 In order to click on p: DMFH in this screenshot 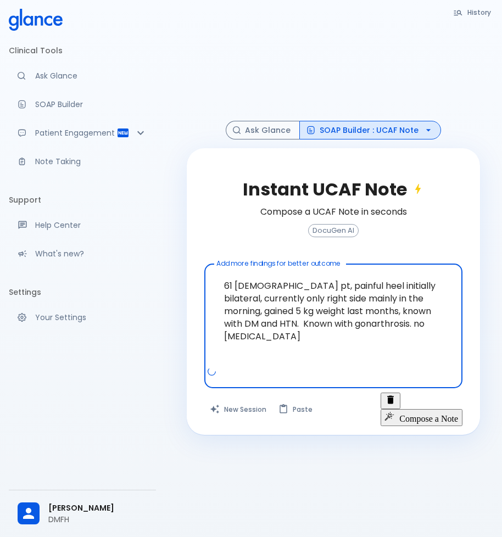, I will do `click(98, 520)`.